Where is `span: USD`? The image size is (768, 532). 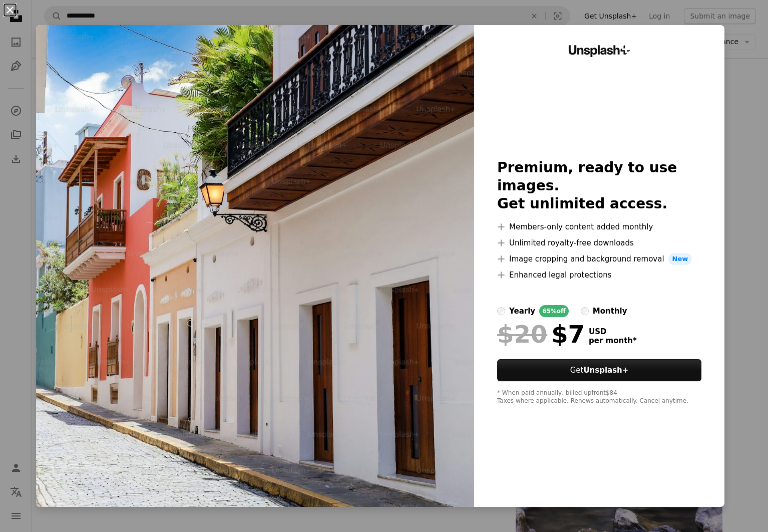
span: USD is located at coordinates (613, 332).